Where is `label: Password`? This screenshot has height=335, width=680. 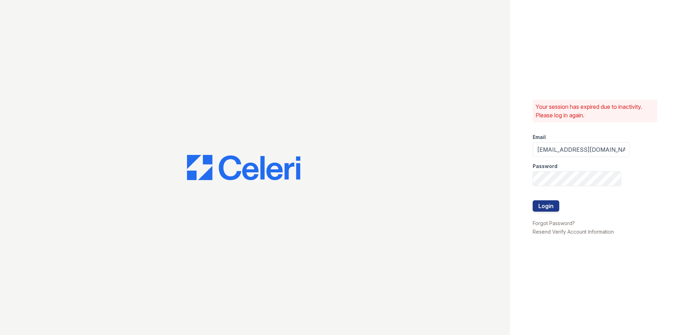 label: Password is located at coordinates (545, 166).